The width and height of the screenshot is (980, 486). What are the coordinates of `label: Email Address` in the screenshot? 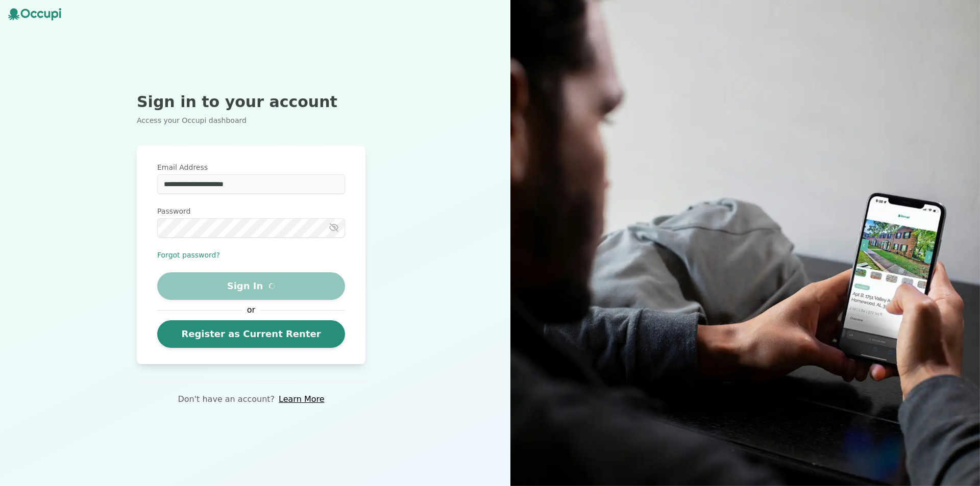 It's located at (251, 167).